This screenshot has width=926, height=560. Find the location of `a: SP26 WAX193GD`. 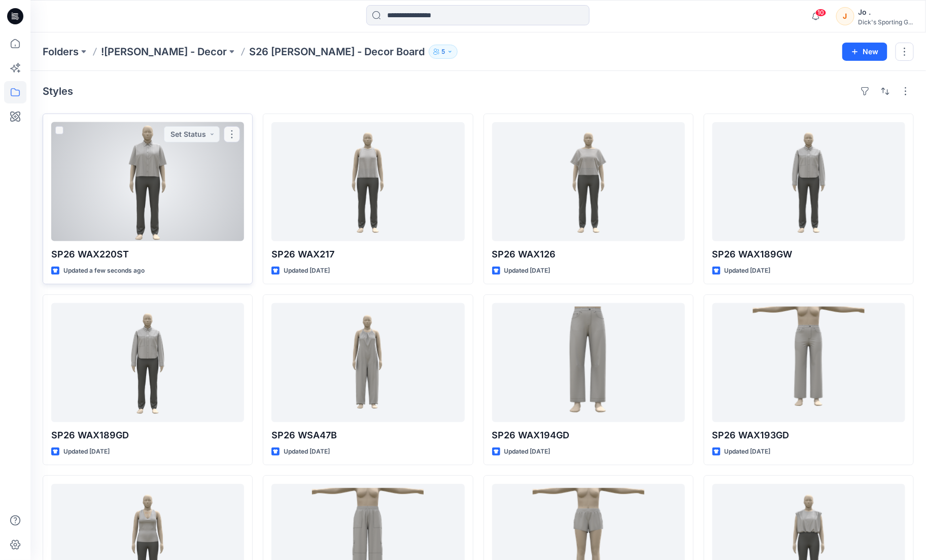

a: SP26 WAX193GD is located at coordinates (808, 363).